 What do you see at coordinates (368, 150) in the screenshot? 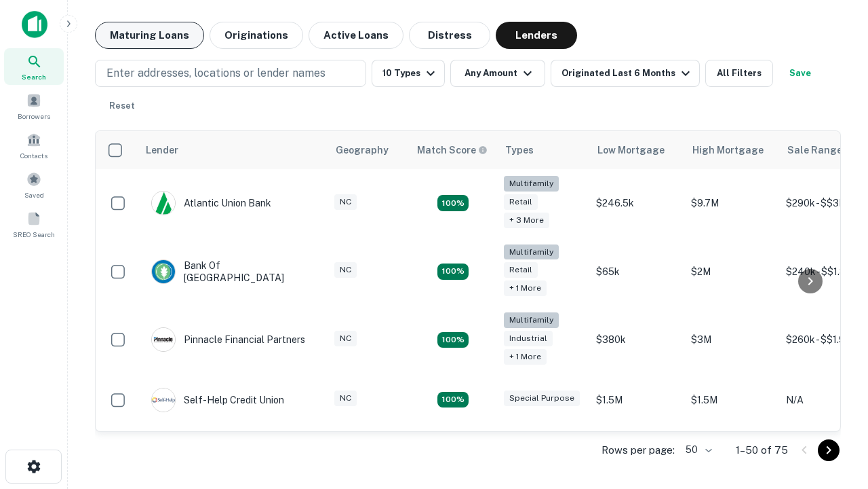
I see `th: Geography` at bounding box center [368, 150].